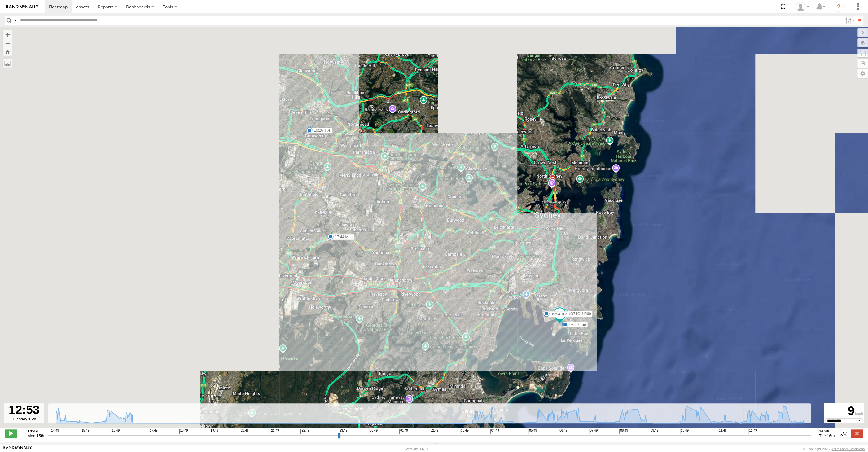 The width and height of the screenshot is (868, 452). Describe the element at coordinates (17, 449) in the screenshot. I see `a: Visit our Website` at that location.